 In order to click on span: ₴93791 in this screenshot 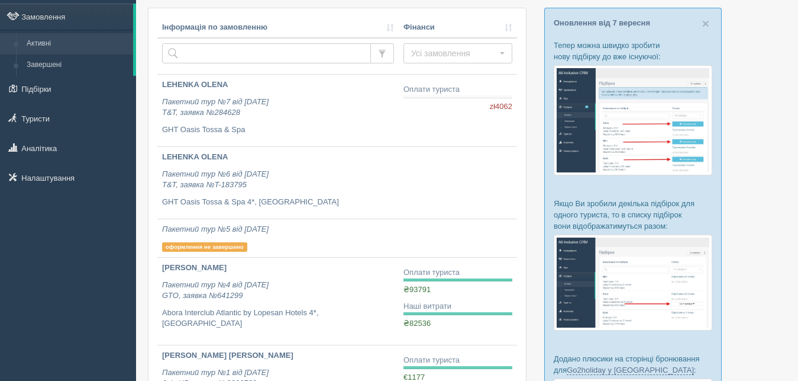, I will do `click(417, 289)`.